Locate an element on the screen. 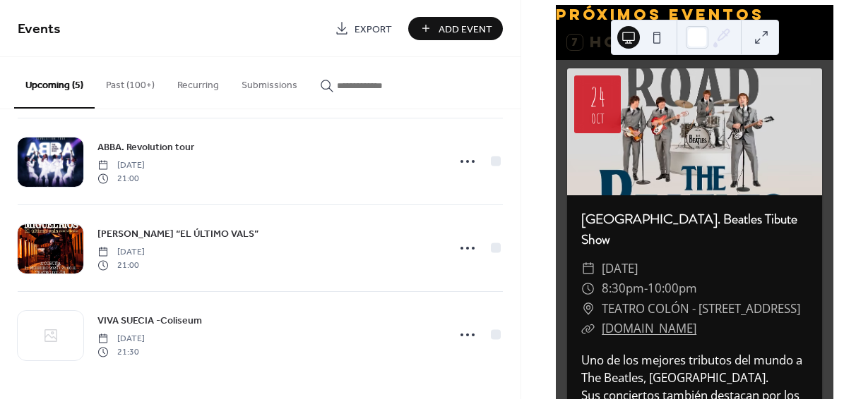  span: 10:00pm is located at coordinates (673, 288).